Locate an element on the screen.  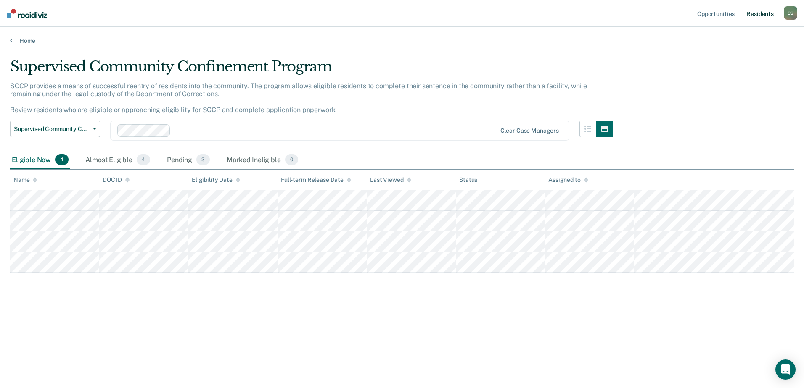
div: DOC ID is located at coordinates (116, 180).